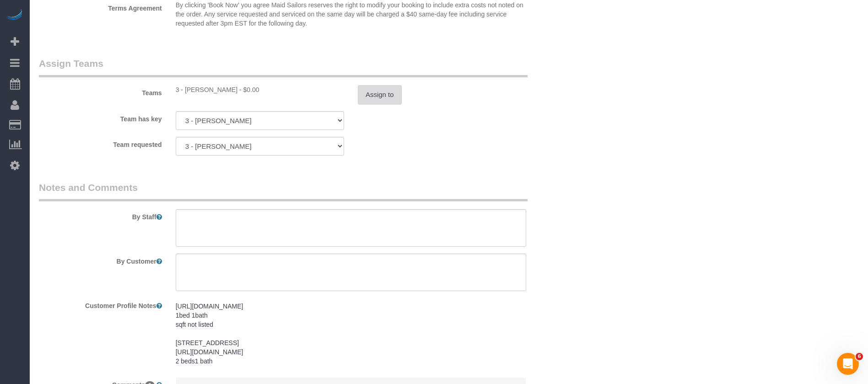 This screenshot has height=384, width=868. Describe the element at coordinates (100, 143) in the screenshot. I see `label: Team requested` at that location.